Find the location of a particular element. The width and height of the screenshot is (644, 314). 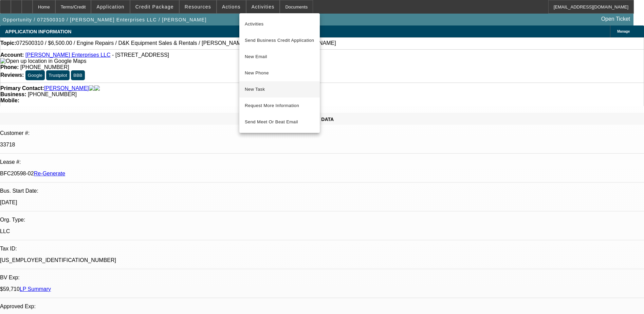

span: Send Meet Or Beat Email is located at coordinates (280, 122).